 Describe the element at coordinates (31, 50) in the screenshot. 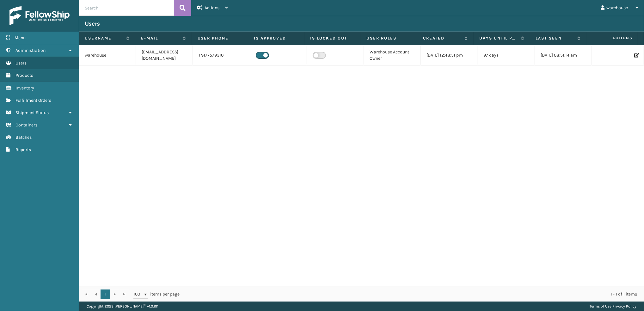

I see `span: Administration` at that location.